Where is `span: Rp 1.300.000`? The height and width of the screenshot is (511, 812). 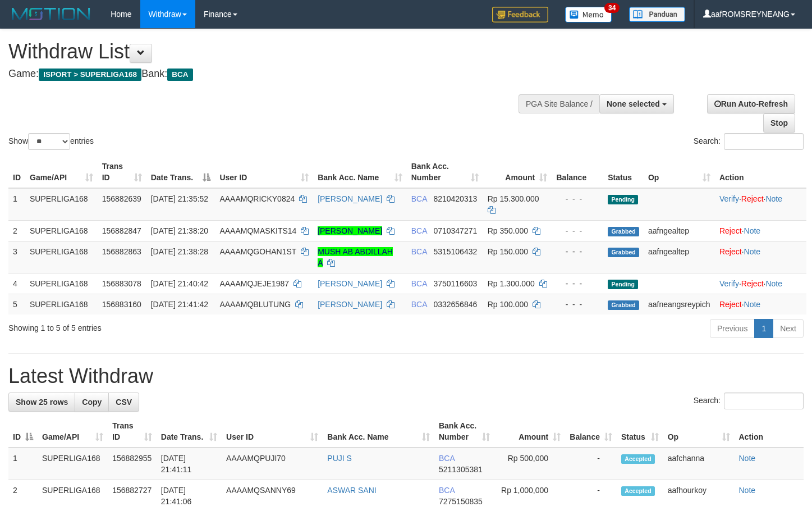
span: Rp 1.300.000 is located at coordinates (511, 283).